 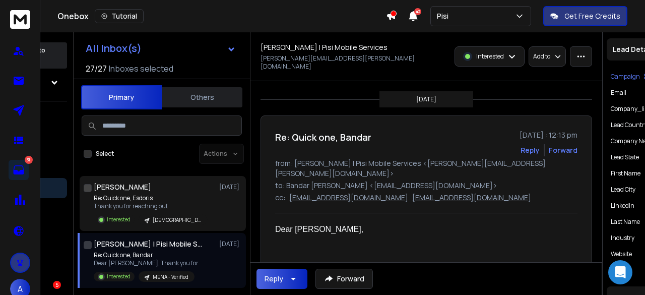 I want to click on h1: All Inbox(s), so click(x=113, y=48).